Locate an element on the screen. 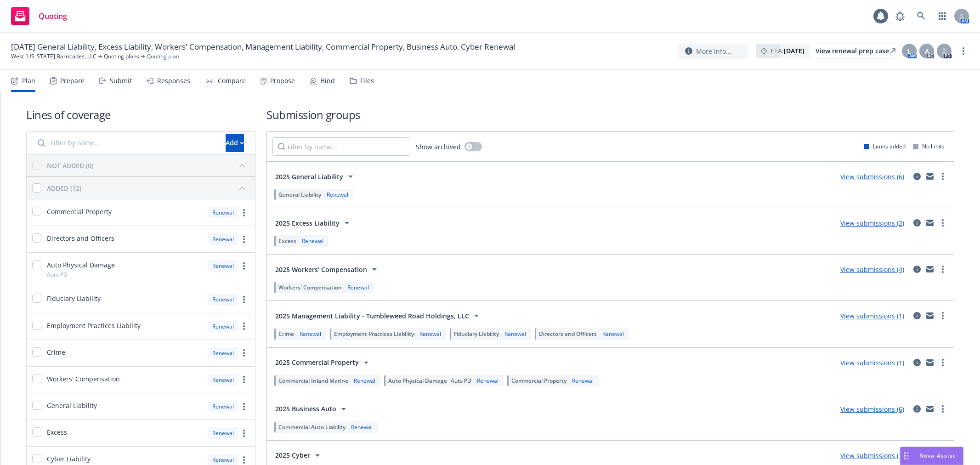 This screenshot has width=980, height=465. button: 2025 Commercial Property is located at coordinates (323, 362).